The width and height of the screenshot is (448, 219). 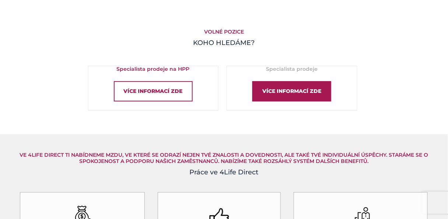 What do you see at coordinates (224, 172) in the screenshot?
I see `h4: Práce ve 4Life Direct` at bounding box center [224, 172].